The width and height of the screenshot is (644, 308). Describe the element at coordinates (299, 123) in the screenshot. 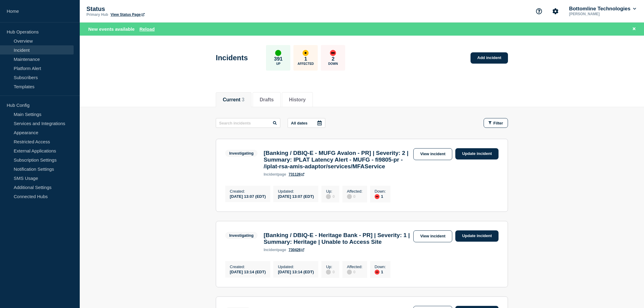

I see `p: All dates` at that location.